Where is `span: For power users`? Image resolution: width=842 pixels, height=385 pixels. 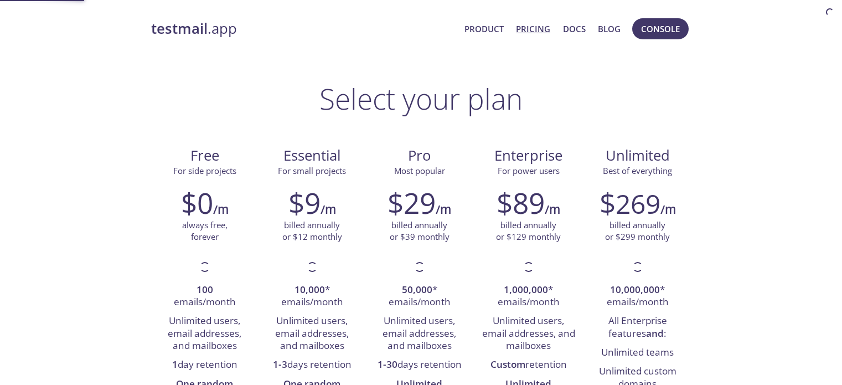 span: For power users is located at coordinates (529, 171).